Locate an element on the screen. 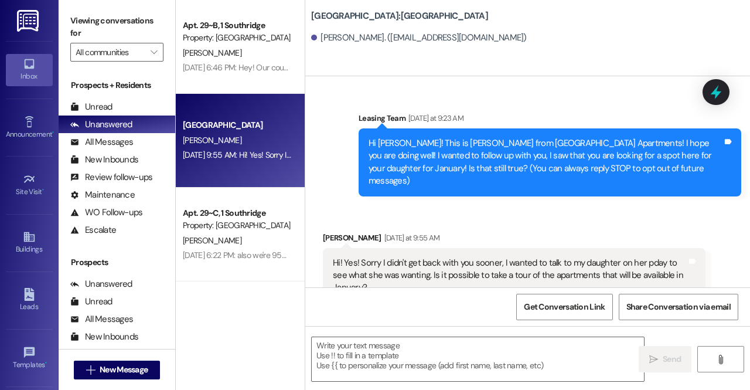 The width and height of the screenshot is (750, 390). a: Buildings is located at coordinates (29, 243).